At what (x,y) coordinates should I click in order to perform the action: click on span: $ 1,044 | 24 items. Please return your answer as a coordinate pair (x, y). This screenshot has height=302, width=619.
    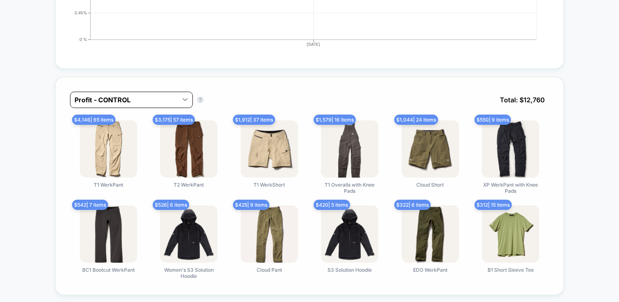
    Looking at the image, I should click on (416, 120).